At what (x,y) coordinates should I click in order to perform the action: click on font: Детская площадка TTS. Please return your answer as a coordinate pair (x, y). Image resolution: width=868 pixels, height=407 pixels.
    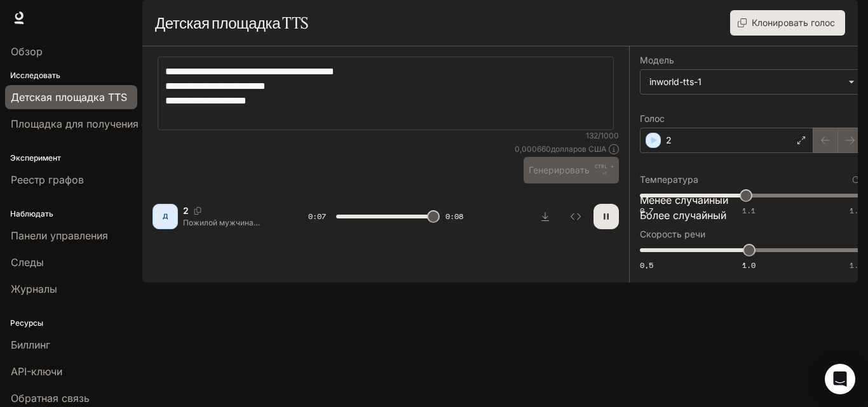
    Looking at the image, I should click on (231, 22).